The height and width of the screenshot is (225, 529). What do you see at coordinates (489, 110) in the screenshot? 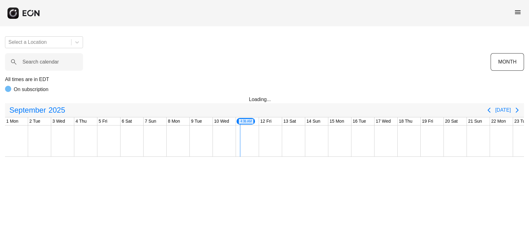
I see `button: Previous page` at bounding box center [489, 110].